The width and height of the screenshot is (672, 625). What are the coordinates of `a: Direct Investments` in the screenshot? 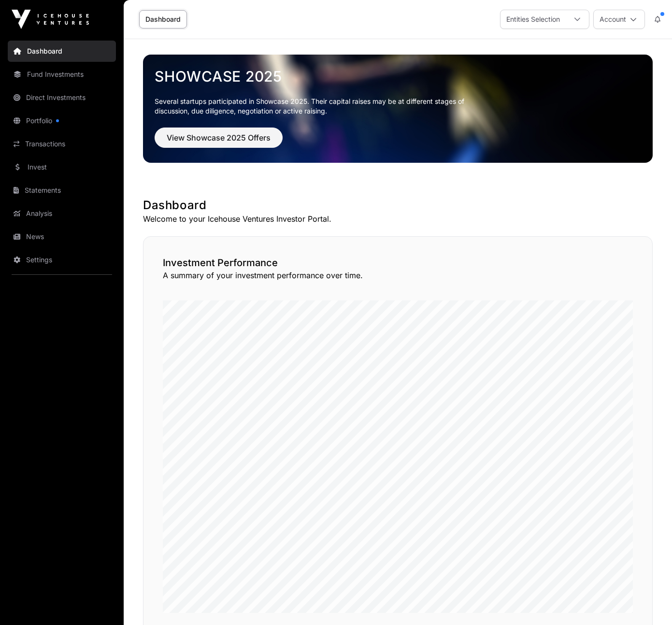 It's located at (62, 98).